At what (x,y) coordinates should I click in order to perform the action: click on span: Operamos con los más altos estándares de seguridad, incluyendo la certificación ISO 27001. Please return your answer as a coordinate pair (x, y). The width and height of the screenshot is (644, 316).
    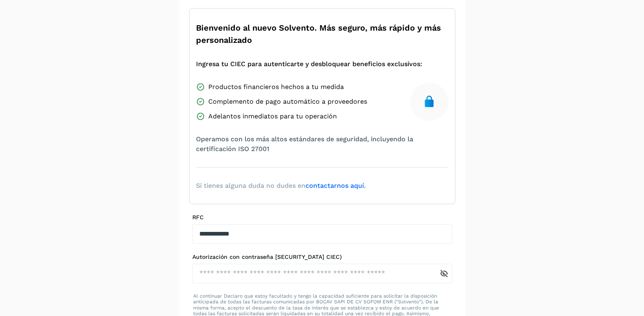
    Looking at the image, I should click on (322, 144).